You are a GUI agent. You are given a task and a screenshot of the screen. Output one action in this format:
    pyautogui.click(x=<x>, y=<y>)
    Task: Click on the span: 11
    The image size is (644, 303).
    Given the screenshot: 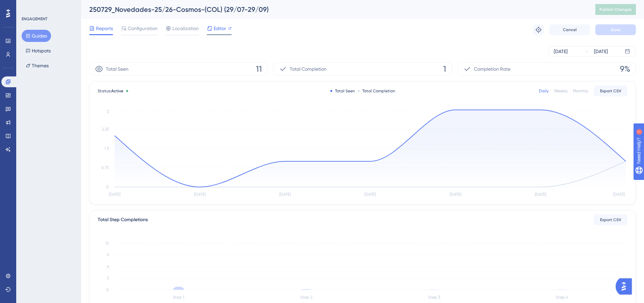 What is the action you would take?
    pyautogui.click(x=259, y=69)
    